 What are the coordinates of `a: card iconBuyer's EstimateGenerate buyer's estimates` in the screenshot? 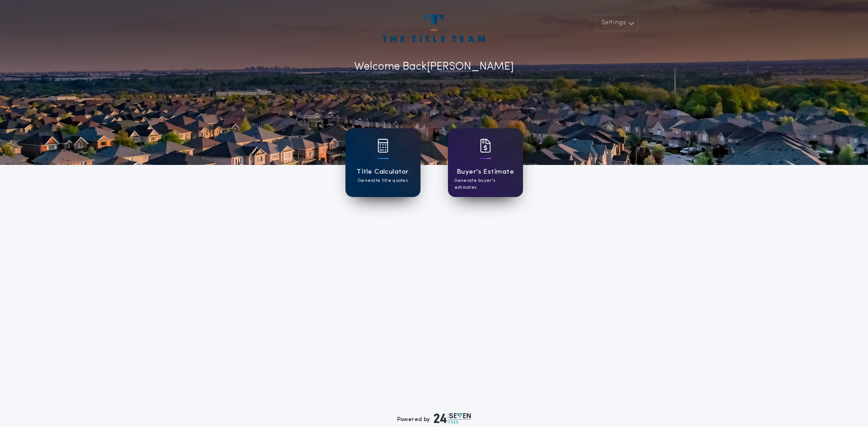 It's located at (485, 163).